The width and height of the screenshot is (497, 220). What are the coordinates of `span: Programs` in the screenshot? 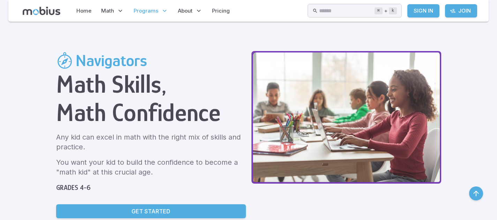 It's located at (146, 11).